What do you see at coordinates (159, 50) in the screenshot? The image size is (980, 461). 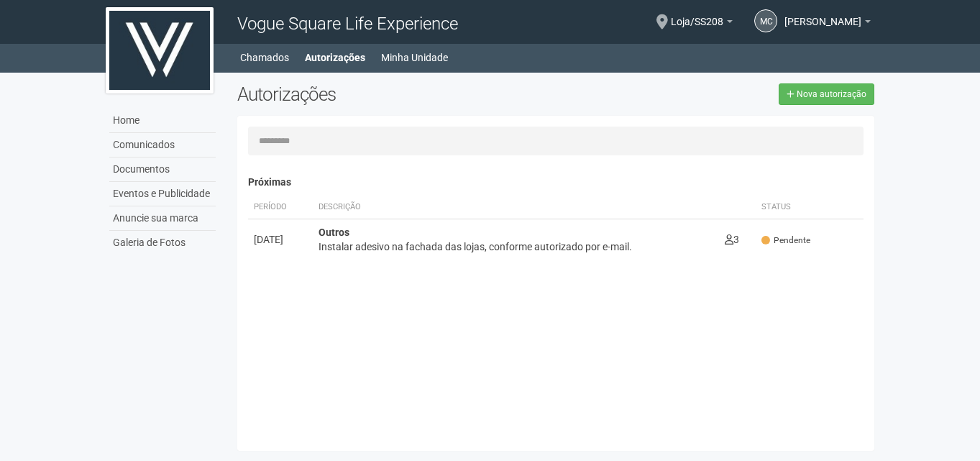 I see `img: logo.jpg` at bounding box center [159, 50].